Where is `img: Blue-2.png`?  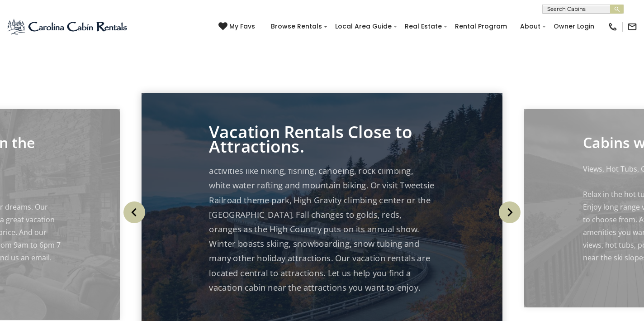
img: Blue-2.png is located at coordinates (68, 26).